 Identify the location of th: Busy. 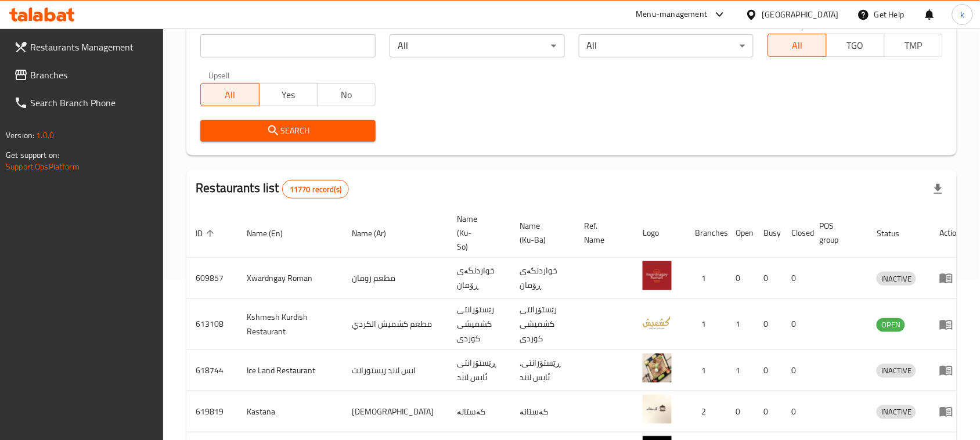
(768, 233).